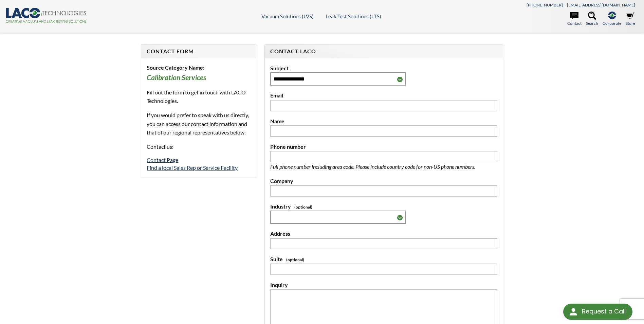  What do you see at coordinates (384, 167) in the screenshot?
I see `p: Full phone number including area code. Please include country code for non-US phone numbers.` at bounding box center [384, 167].